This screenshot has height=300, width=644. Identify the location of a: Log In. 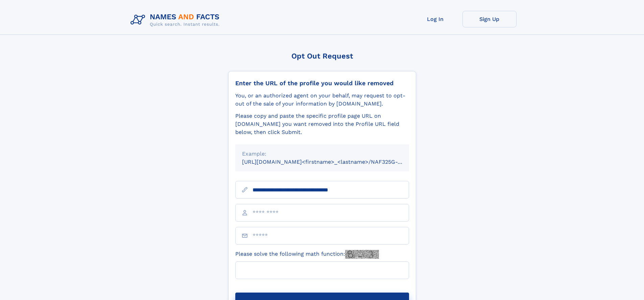
(436, 19).